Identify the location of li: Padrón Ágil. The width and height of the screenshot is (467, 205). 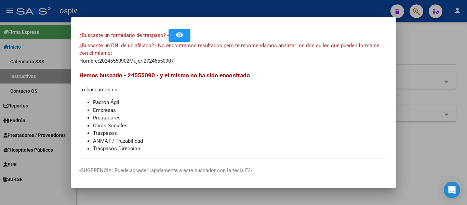
(240, 102).